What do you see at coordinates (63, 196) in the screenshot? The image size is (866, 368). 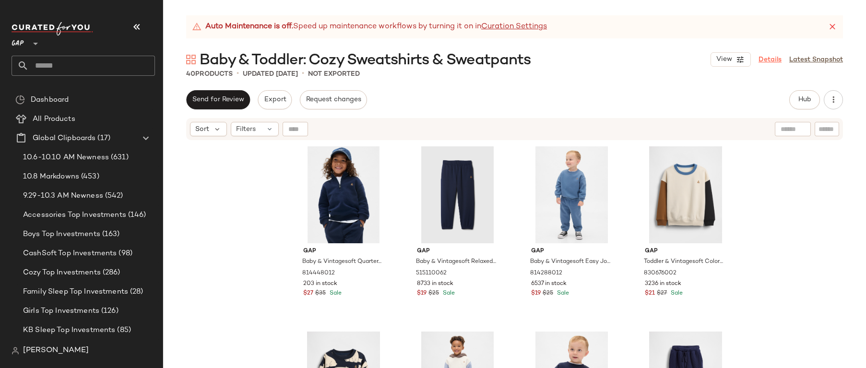 I see `span: 9.29-10.3 AM Newness` at bounding box center [63, 196].